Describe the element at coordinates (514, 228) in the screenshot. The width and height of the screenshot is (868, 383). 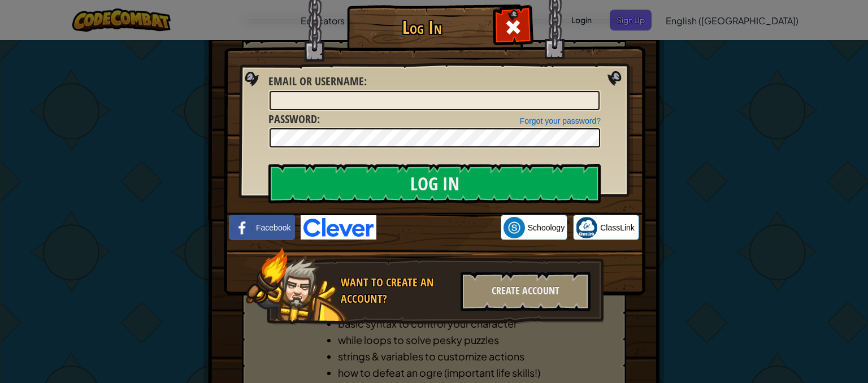
I see `img: schoology.png` at that location.